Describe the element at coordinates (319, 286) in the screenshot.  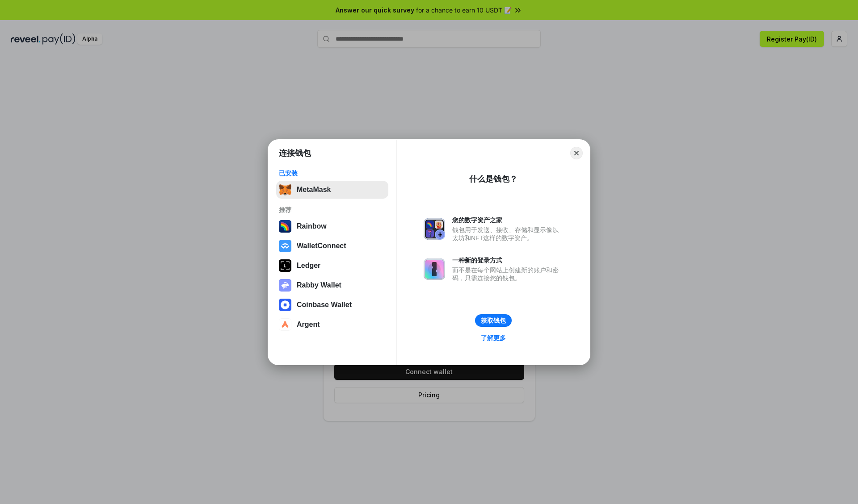
I see `div: Rabby Wallet` at that location.